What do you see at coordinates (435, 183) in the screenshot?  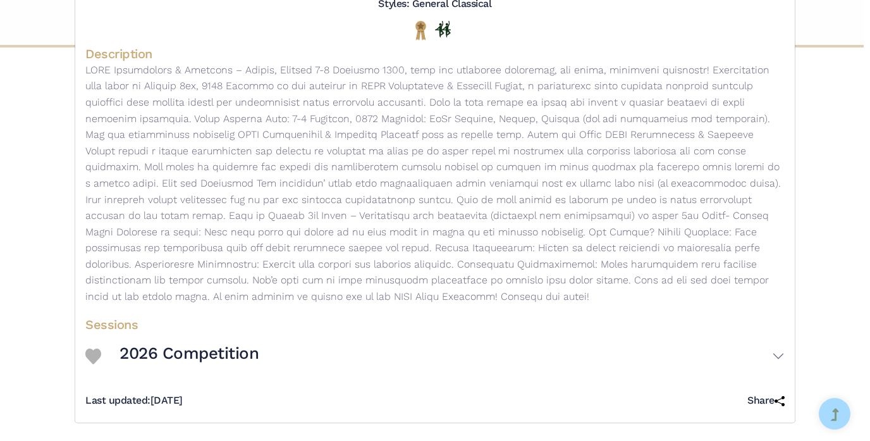 I see `p: LORE Ipsumdolors & Ametcons – Adipis, Elitsed 7-8 Doeiusmo 1300, temp inc utlaboree doloremag, al...` at bounding box center [435, 183].